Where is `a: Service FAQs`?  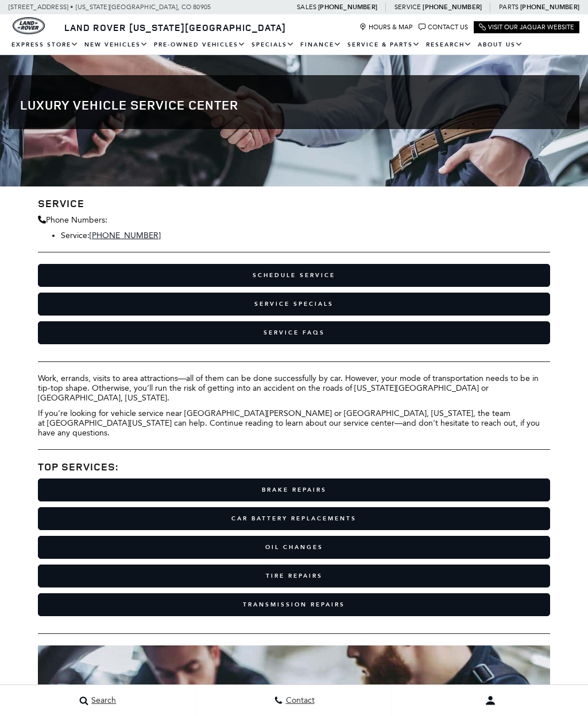
a: Service FAQs is located at coordinates (294, 332).